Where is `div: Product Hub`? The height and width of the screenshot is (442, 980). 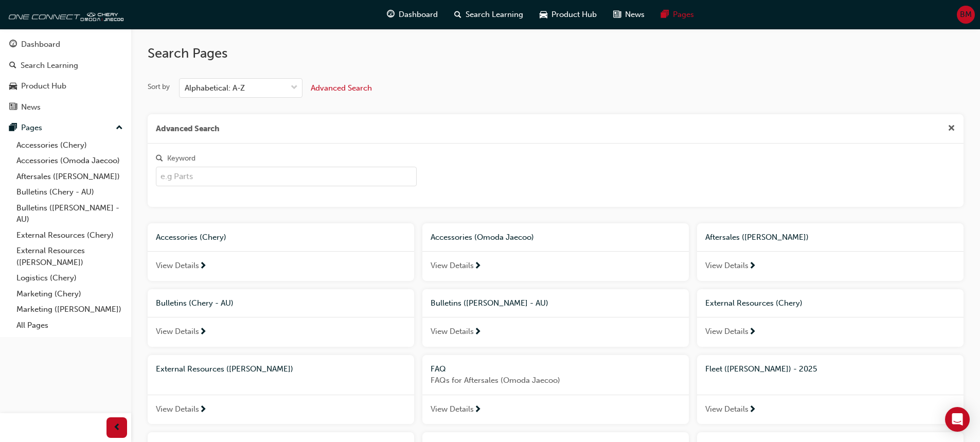 div: Product Hub is located at coordinates (44, 86).